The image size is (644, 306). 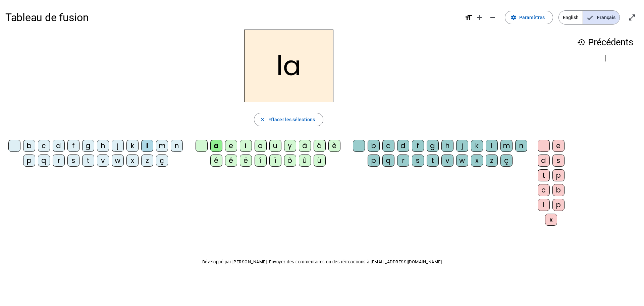 What do you see at coordinates (532, 17) in the screenshot?
I see `span: Paramètres` at bounding box center [532, 17].